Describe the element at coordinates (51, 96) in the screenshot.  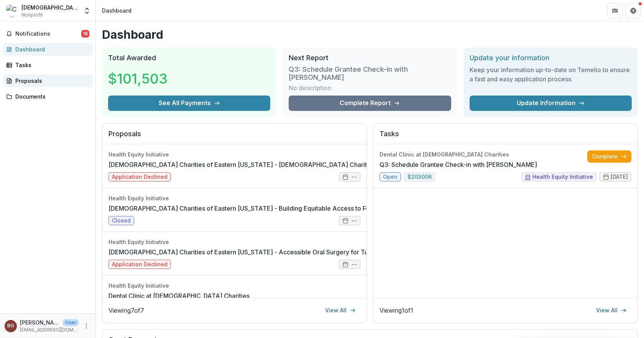
I see `div: Documents` at that location.